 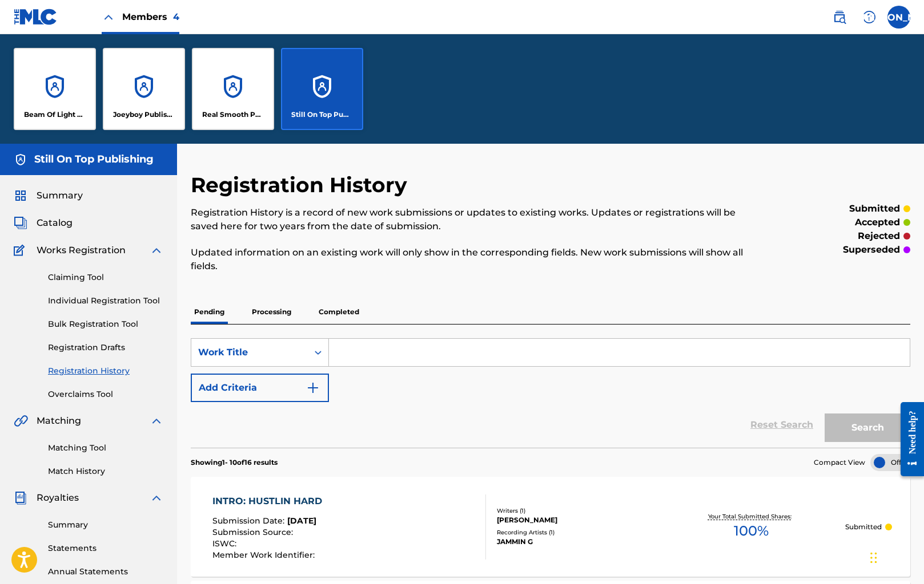 I want to click on img: Works Registration, so click(x=21, y=251).